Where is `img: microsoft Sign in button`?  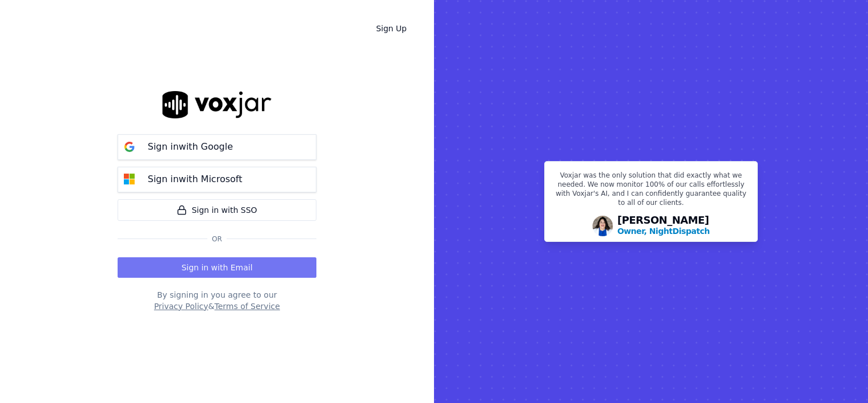 img: microsoft Sign in button is located at coordinates (129, 179).